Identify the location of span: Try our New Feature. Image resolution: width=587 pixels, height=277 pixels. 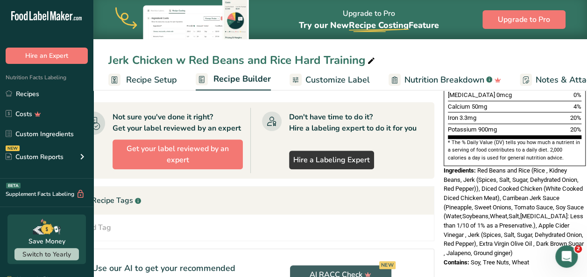
(369, 25).